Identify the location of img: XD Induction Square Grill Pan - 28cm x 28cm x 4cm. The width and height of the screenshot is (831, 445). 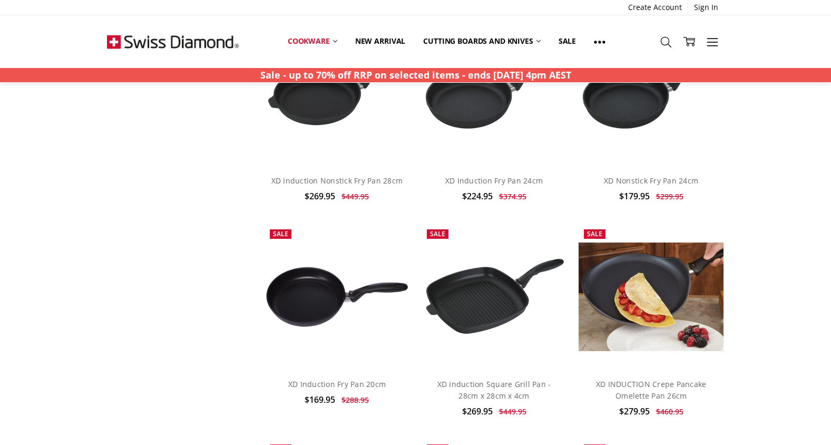
(494, 297).